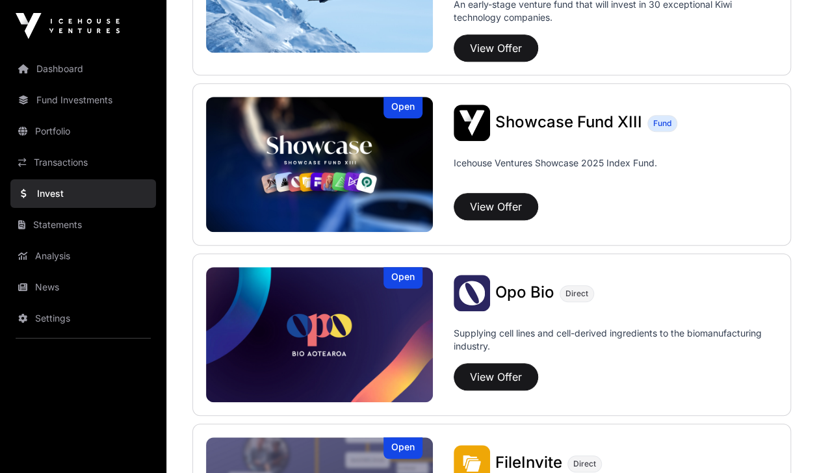  Describe the element at coordinates (616, 340) in the screenshot. I see `p: Supplying cell lines and cell-derived ingredients to the biomanufacturing industry.` at that location.